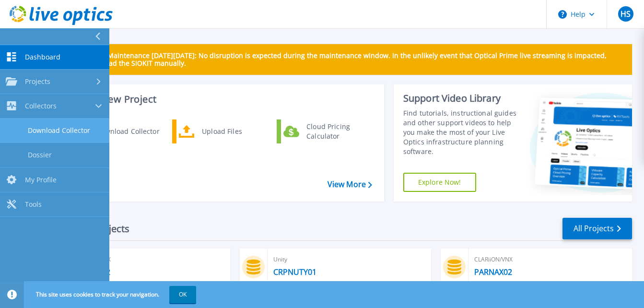  I want to click on span: Dashboard, so click(43, 57).